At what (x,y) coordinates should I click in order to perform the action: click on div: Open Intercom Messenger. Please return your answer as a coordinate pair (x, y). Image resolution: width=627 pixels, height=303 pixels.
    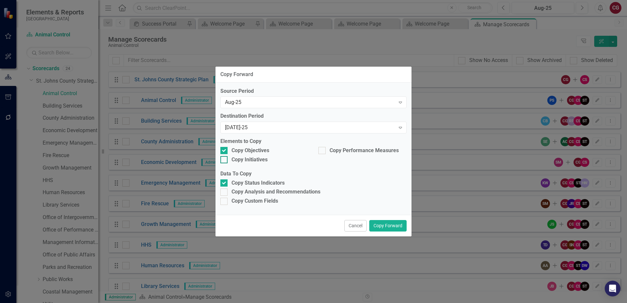
    Looking at the image, I should click on (612, 288).